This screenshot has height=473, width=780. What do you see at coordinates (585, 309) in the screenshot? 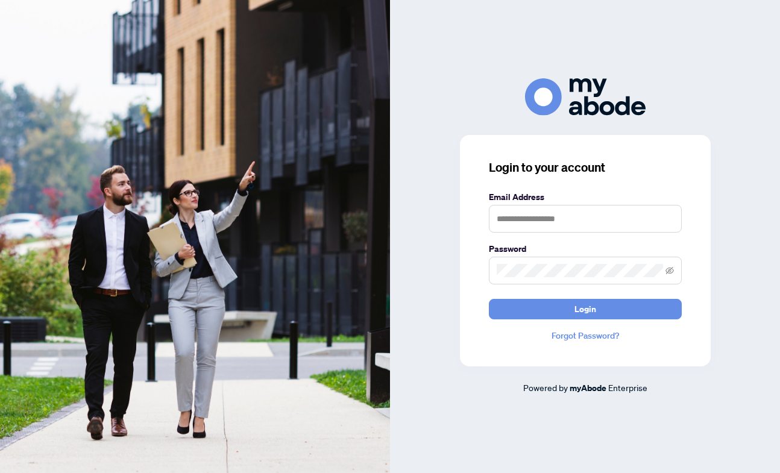
I see `span: Login` at bounding box center [585, 309].